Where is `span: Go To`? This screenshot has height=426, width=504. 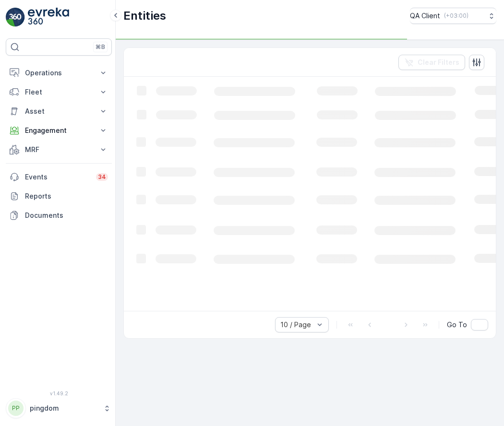
span: Go To is located at coordinates (457, 325).